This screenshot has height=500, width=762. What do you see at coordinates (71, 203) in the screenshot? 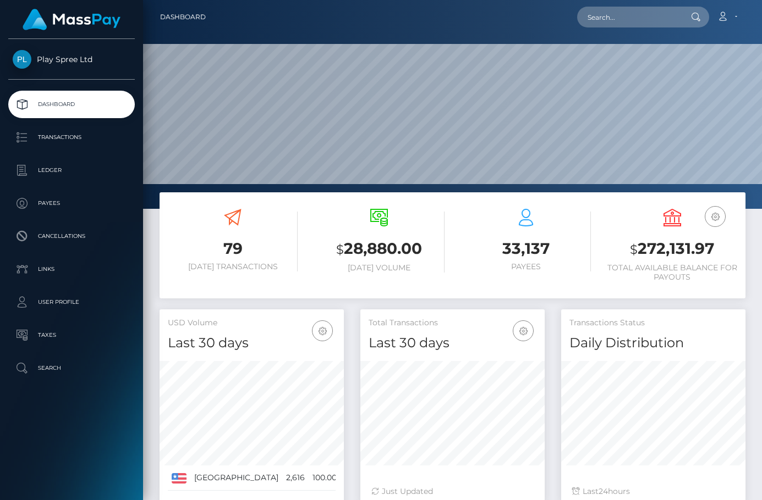
I see `p: Payees` at bounding box center [71, 203].